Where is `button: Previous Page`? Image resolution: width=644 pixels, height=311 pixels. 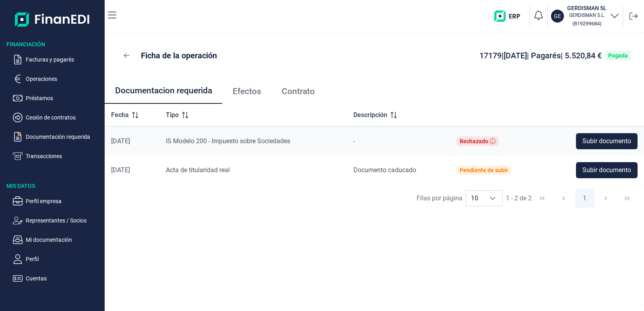 button: Previous Page is located at coordinates (564, 198).